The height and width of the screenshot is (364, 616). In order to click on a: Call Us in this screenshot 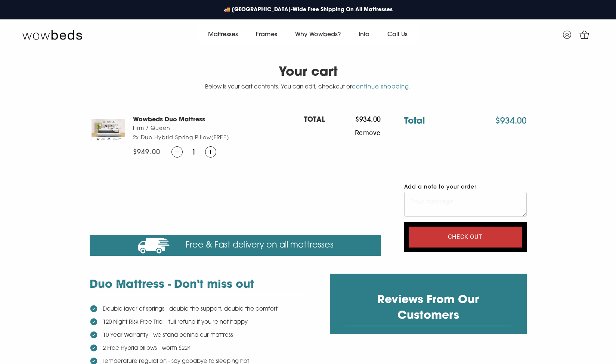, I will do `click(397, 35)`.